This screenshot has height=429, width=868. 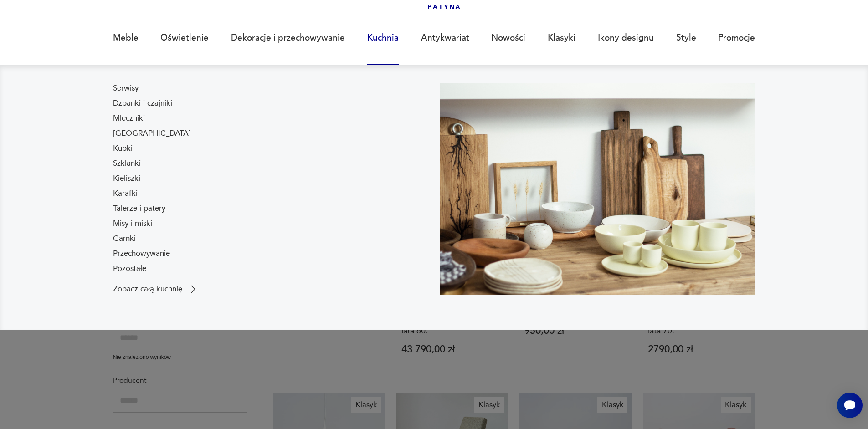 What do you see at coordinates (687, 38) in the screenshot?
I see `a: Style` at bounding box center [687, 38].